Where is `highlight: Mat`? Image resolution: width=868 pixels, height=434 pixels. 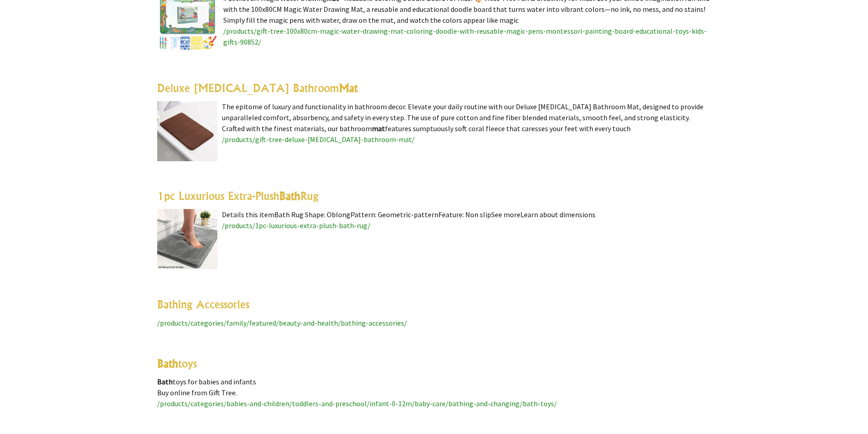 highlight: Mat is located at coordinates (348, 88).